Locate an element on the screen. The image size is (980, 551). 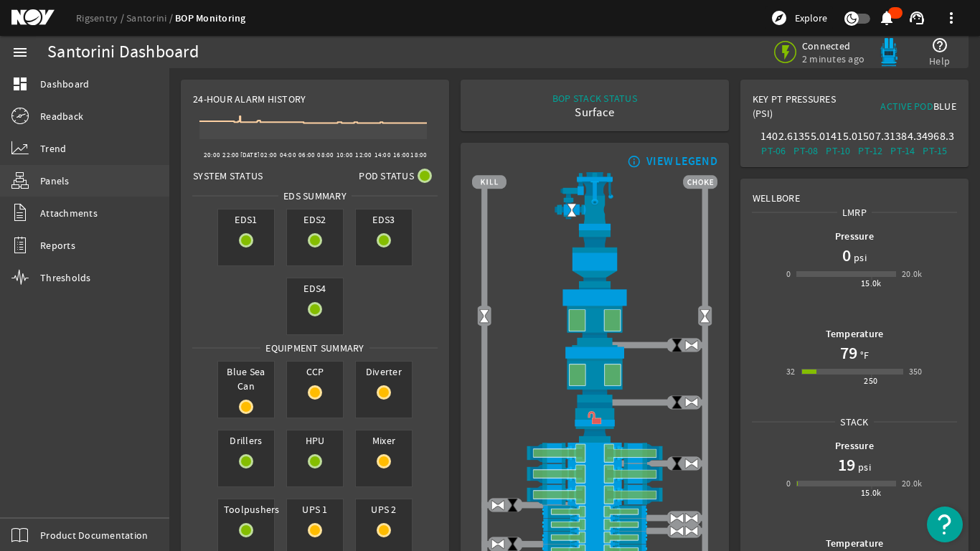
span: Panels is located at coordinates (54, 181).